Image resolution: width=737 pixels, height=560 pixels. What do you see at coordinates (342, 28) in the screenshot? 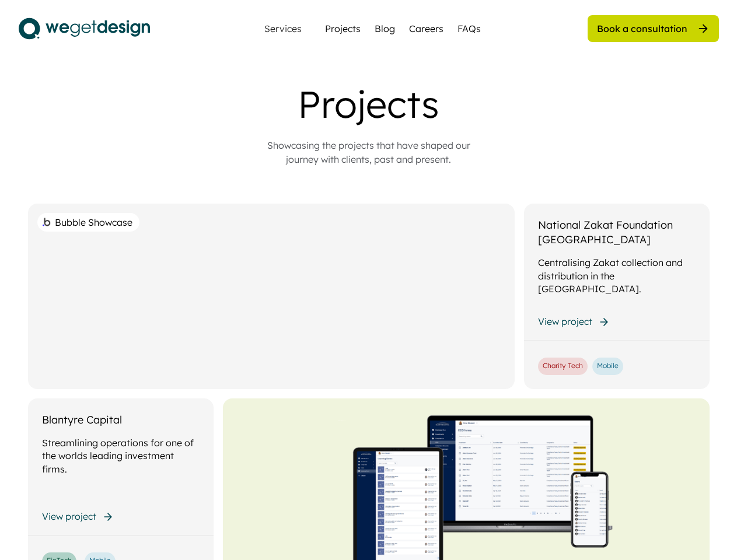
I see `a: Projects` at bounding box center [342, 28].